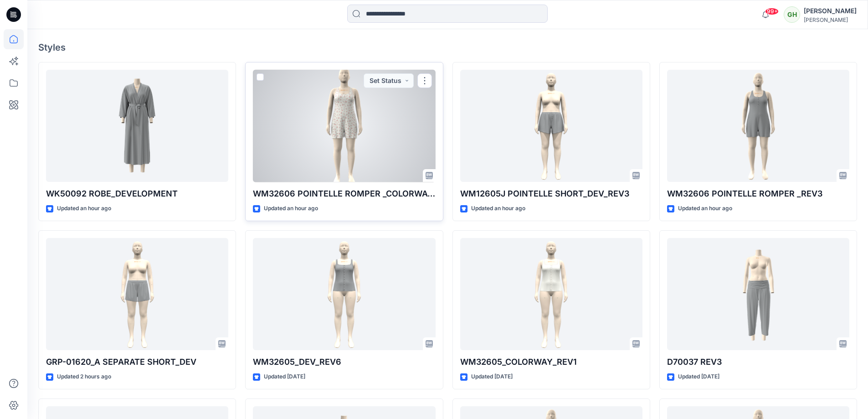  Describe the element at coordinates (137, 362) in the screenshot. I see `p: GRP-01620_A SEPARATE SHORT_DEV` at that location.